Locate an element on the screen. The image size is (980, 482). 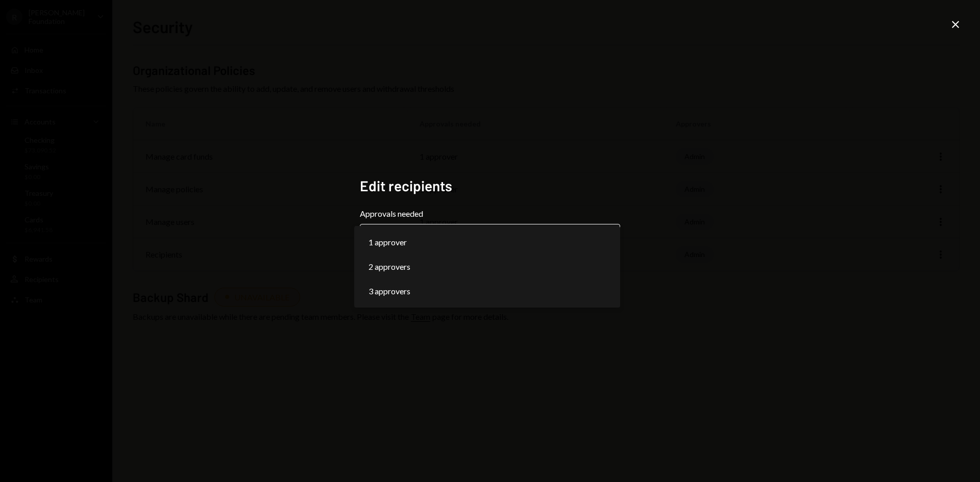
span: 2 approvers is located at coordinates (390, 267).